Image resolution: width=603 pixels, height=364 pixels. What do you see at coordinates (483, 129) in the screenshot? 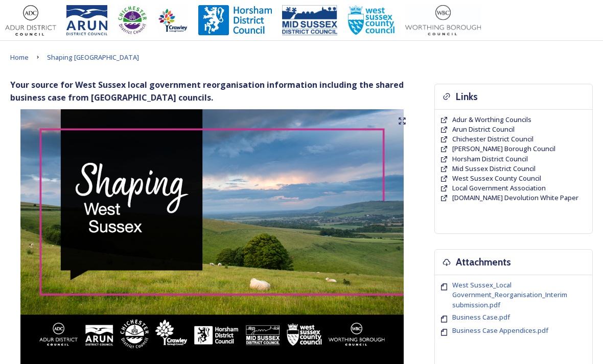
I see `a: Arun District Council` at bounding box center [483, 129].